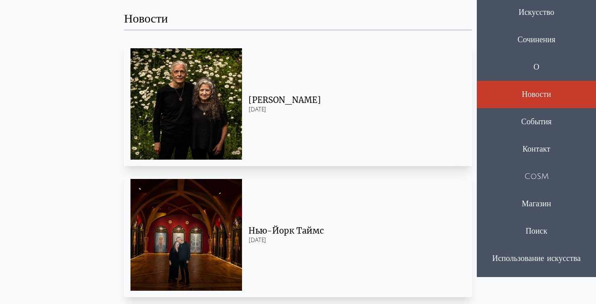 This screenshot has height=304, width=596. What do you see at coordinates (536, 259) in the screenshot?
I see `font: Использование искусства` at bounding box center [536, 259].